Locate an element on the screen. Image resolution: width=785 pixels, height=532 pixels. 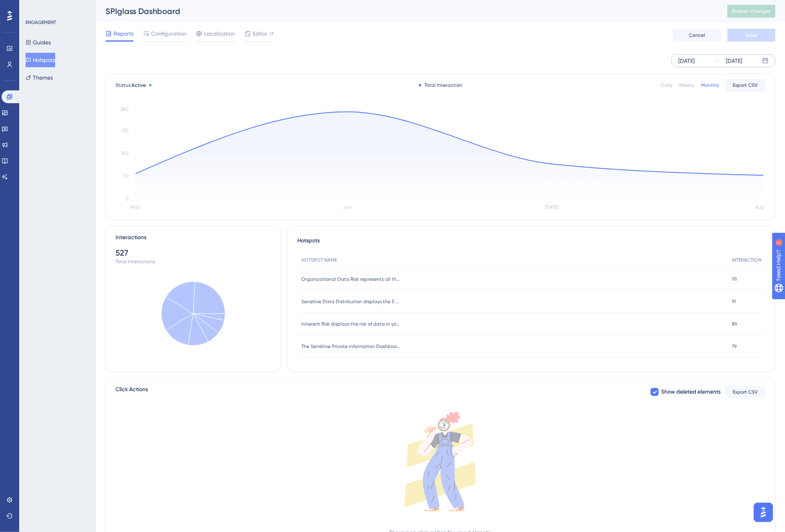
div: 527 is located at coordinates (193, 252).